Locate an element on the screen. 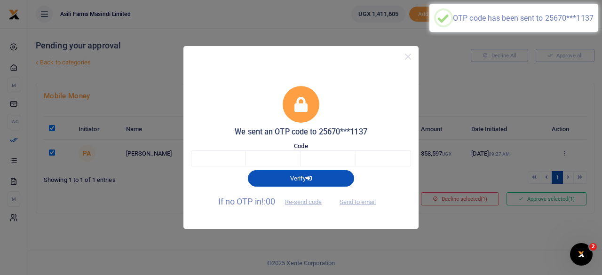 Image resolution: width=602 pixels, height=275 pixels. span: If no OTP in is located at coordinates (274, 201).